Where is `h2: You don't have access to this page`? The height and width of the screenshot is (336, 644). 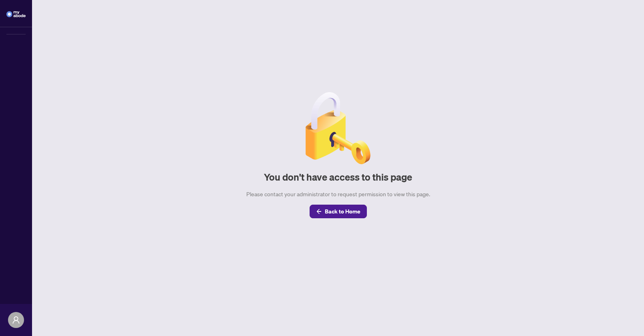
h2: You don't have access to this page is located at coordinates (338, 177).